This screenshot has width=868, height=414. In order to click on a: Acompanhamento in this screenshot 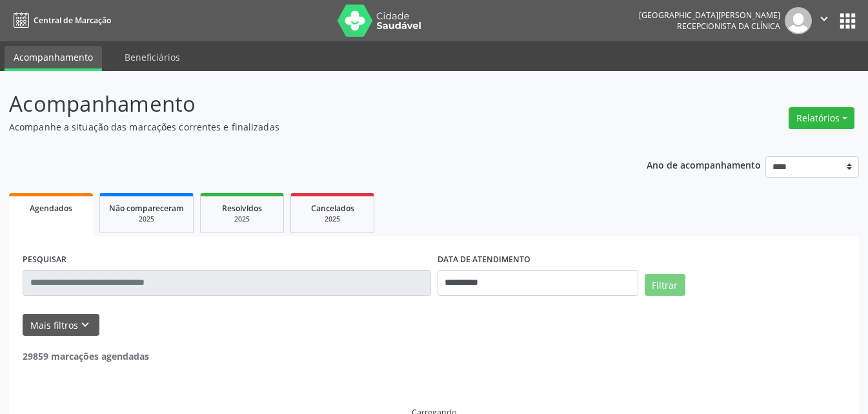, I will do `click(53, 58)`.